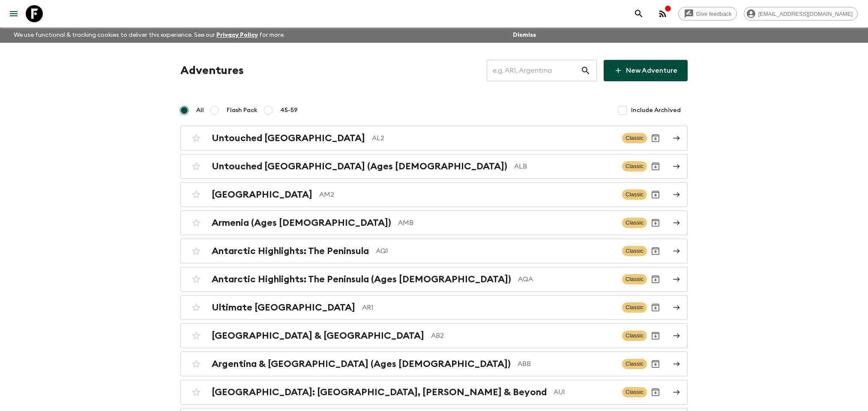  What do you see at coordinates (495, 251) in the screenshot?
I see `p: AQ1` at bounding box center [495, 251].